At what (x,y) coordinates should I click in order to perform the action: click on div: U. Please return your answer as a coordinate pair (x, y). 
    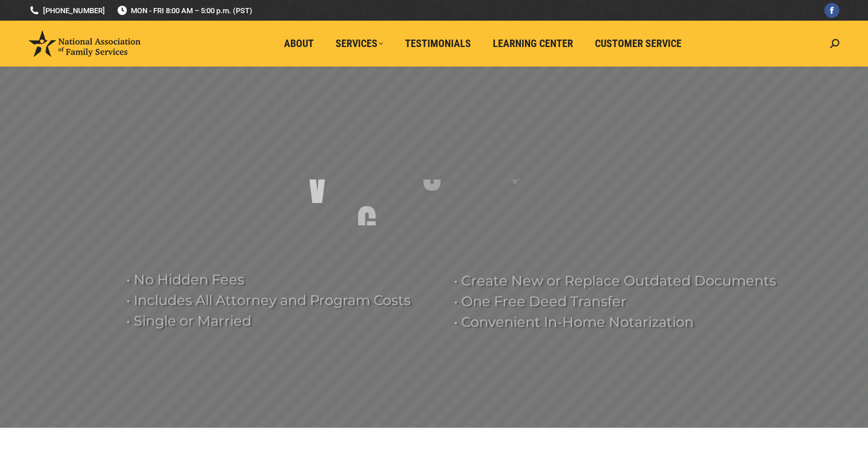
    Looking at the image, I should click on (433, 173).